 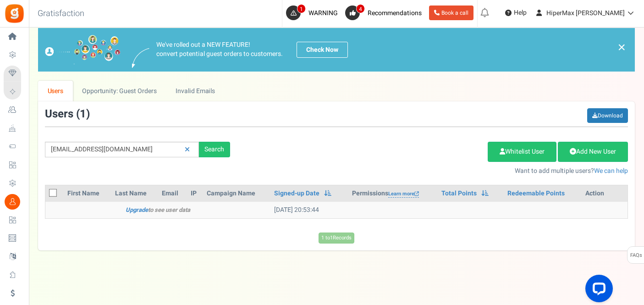 I want to click on span: WARNING, so click(x=323, y=13).